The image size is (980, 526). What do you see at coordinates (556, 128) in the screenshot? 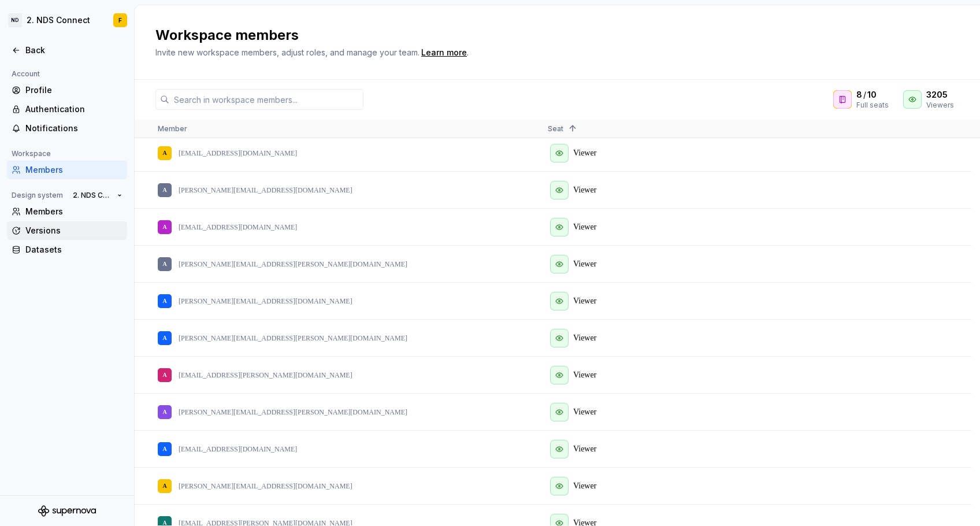
I see `span: Seat` at bounding box center [556, 128].